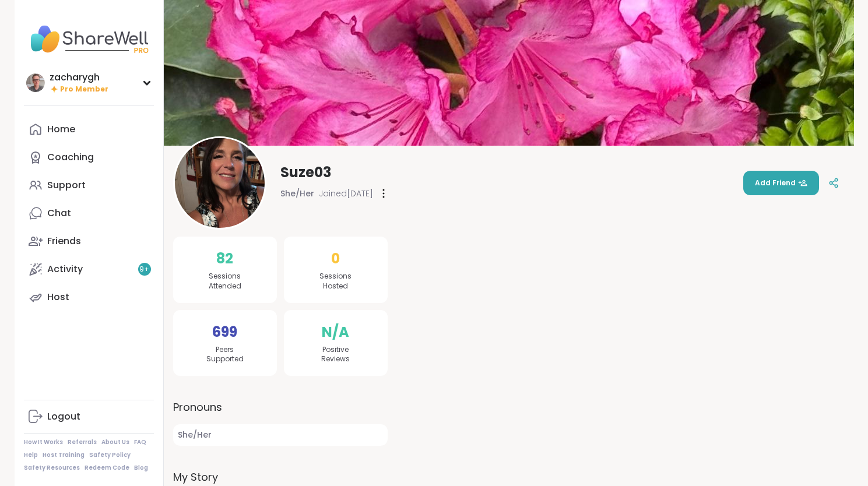  Describe the element at coordinates (89, 297) in the screenshot. I see `a: Host` at that location.